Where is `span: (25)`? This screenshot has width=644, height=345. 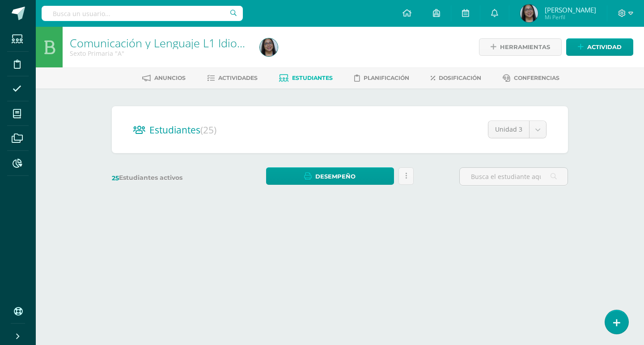
span: (25) is located at coordinates (208, 130).